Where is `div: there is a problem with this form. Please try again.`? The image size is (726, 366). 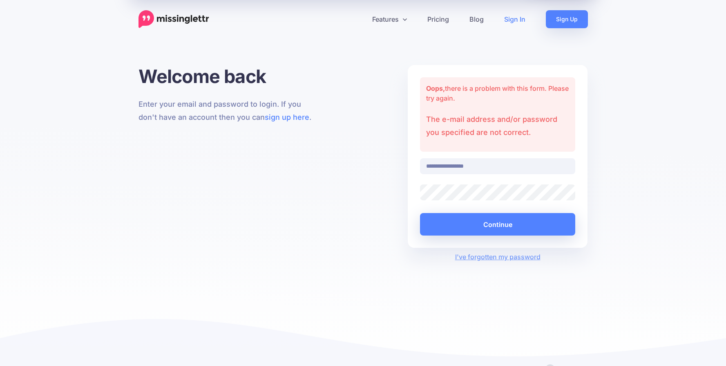
div: there is a problem with this form. Please try again. is located at coordinates (497, 114).